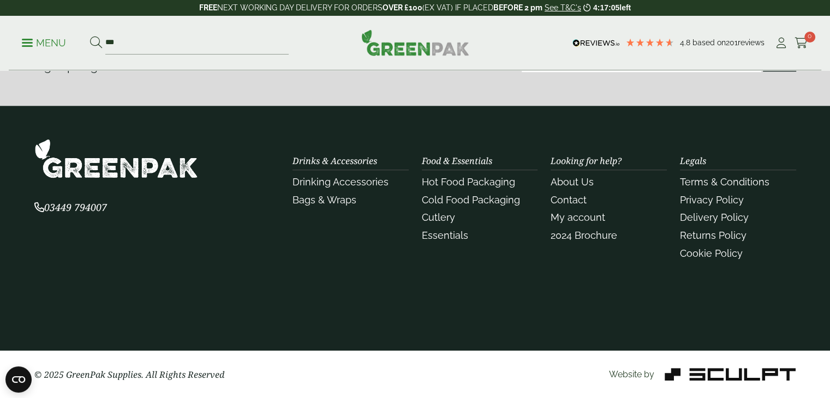  I want to click on a: 2024 Brochure, so click(584, 235).